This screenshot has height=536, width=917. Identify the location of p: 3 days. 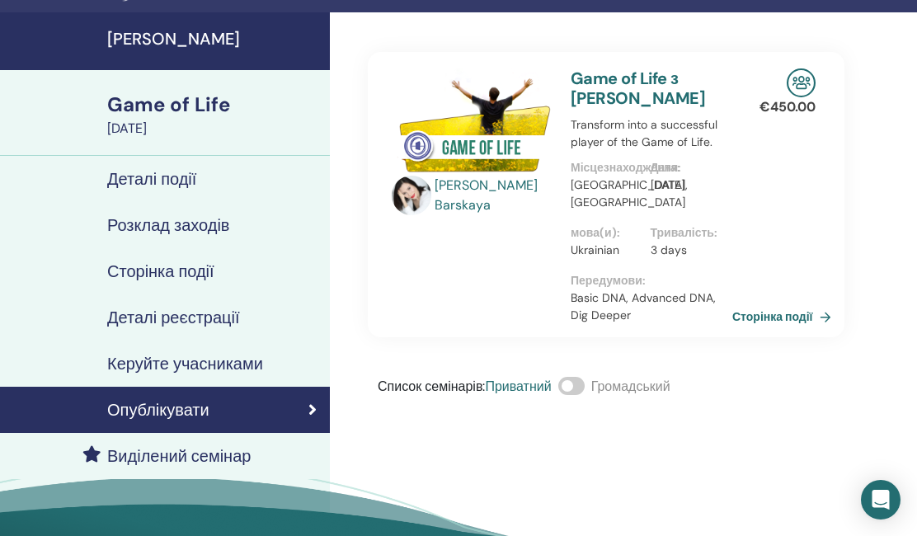
(685, 250).